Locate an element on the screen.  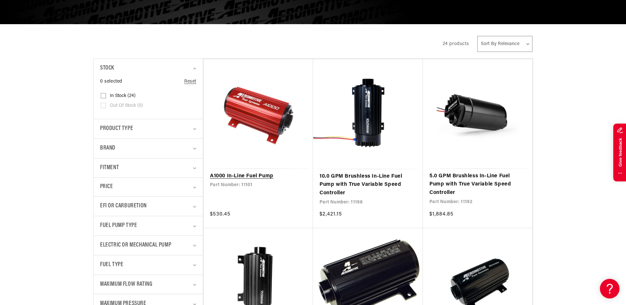
a: A1000 In-Line Fuel Pump is located at coordinates (258, 176).